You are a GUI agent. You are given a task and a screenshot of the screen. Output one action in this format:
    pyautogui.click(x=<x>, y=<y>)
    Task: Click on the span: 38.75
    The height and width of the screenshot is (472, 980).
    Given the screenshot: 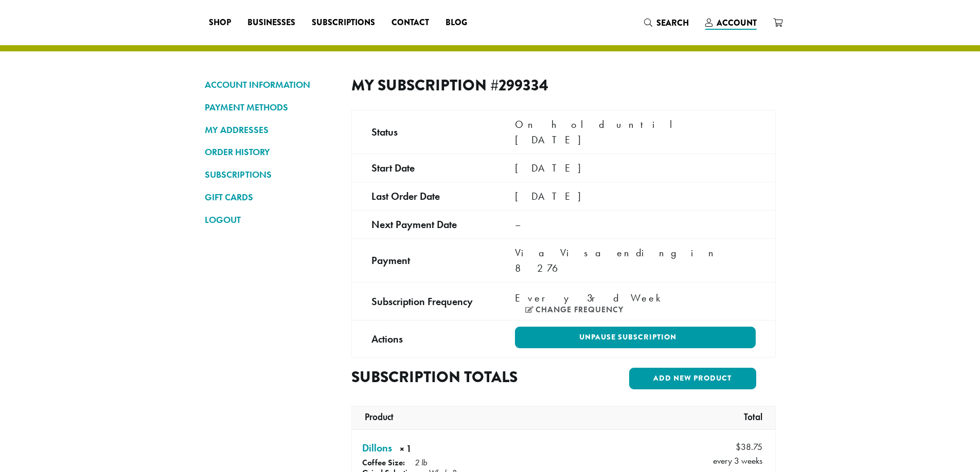 What is the action you would take?
    pyautogui.click(x=749, y=447)
    